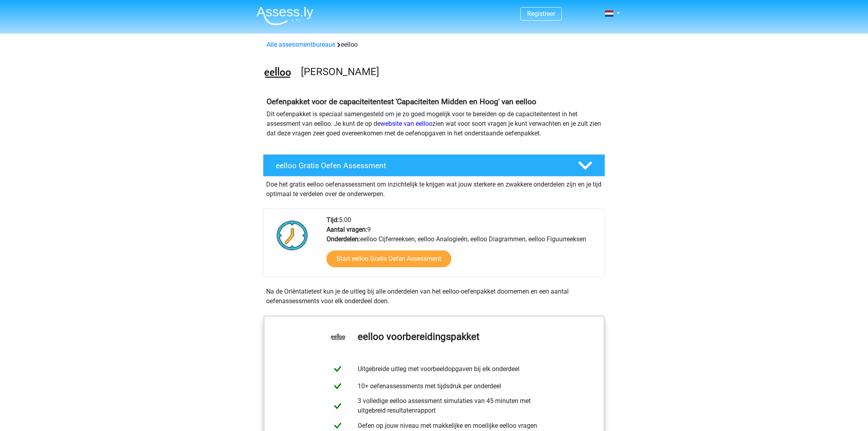 The height and width of the screenshot is (431, 868). Describe the element at coordinates (434, 45) in the screenshot. I see `div: eelloo` at that location.